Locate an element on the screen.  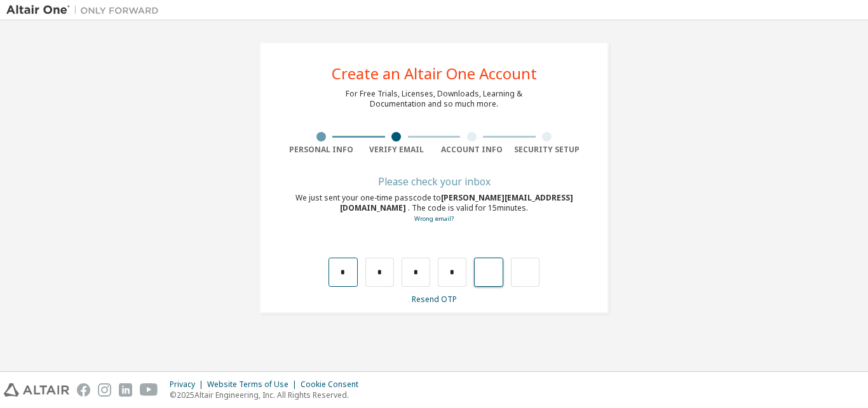
div: Privacy is located at coordinates (188, 385).